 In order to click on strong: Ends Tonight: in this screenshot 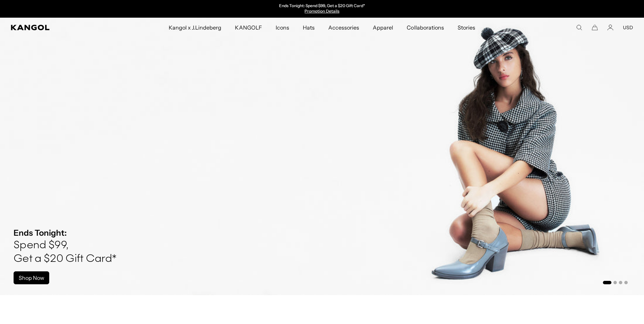, I will do `click(40, 232)`.